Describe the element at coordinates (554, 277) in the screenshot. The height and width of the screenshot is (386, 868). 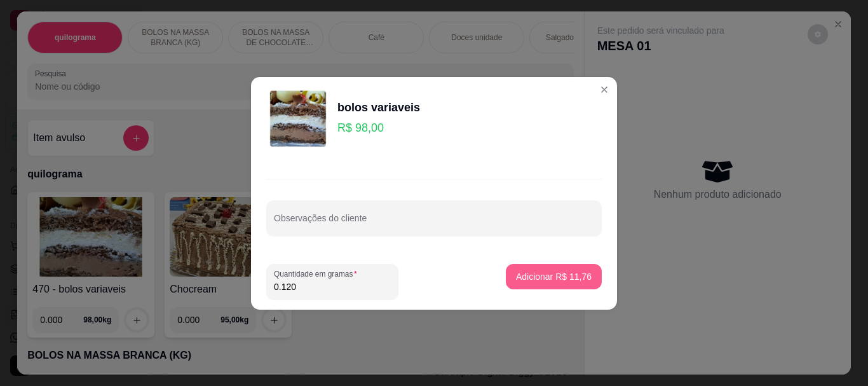
I see `button: Adicionar R$ 11,76` at that location.